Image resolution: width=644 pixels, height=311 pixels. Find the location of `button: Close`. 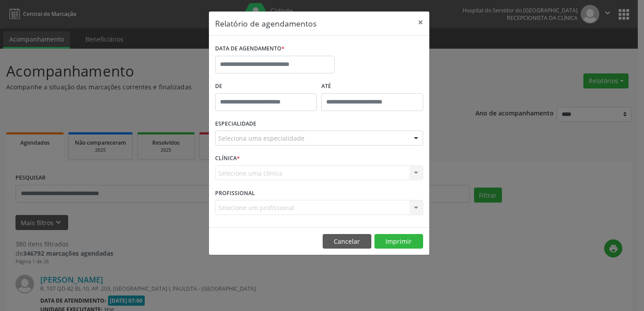

button: Close is located at coordinates (420, 22).